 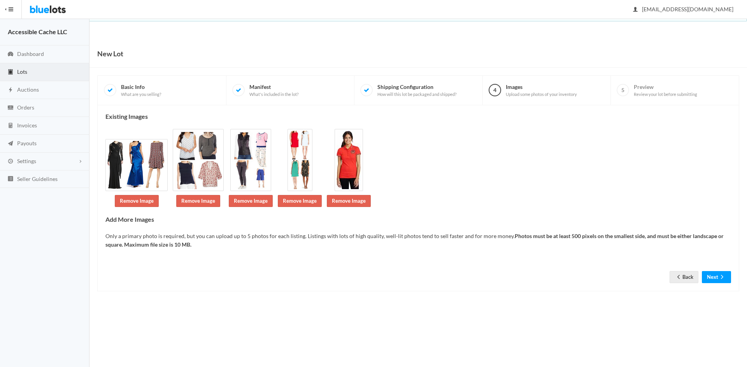 I want to click on span: Lots, so click(x=22, y=72).